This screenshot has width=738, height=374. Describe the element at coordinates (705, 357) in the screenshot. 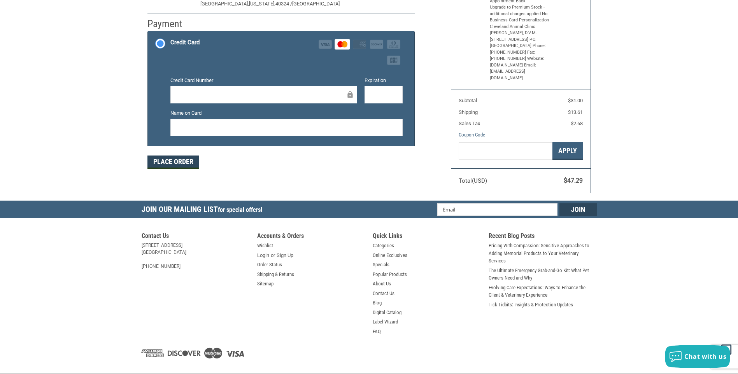

I see `span: Chat with us` at that location.